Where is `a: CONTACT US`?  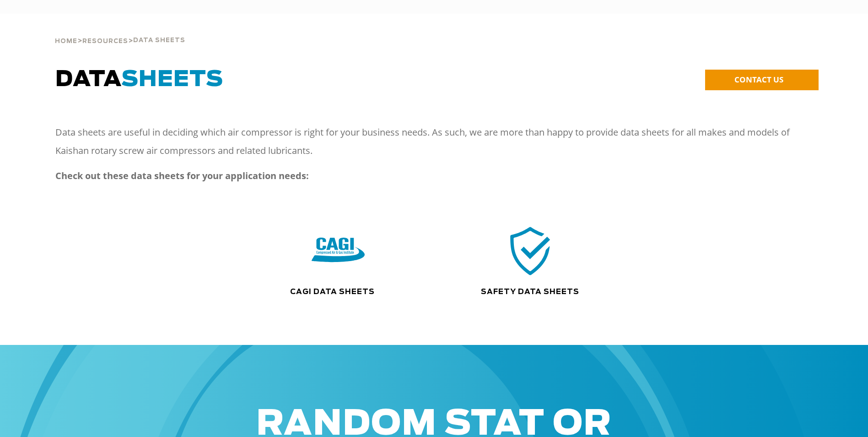 a: CONTACT US is located at coordinates (762, 80).